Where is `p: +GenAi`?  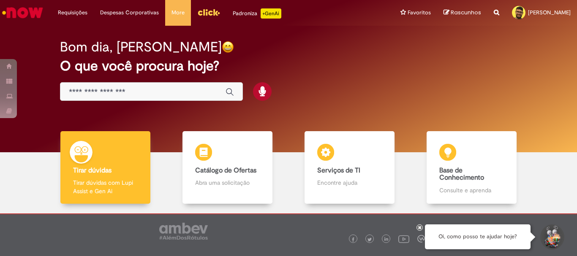 p: +GenAi is located at coordinates (271, 14).